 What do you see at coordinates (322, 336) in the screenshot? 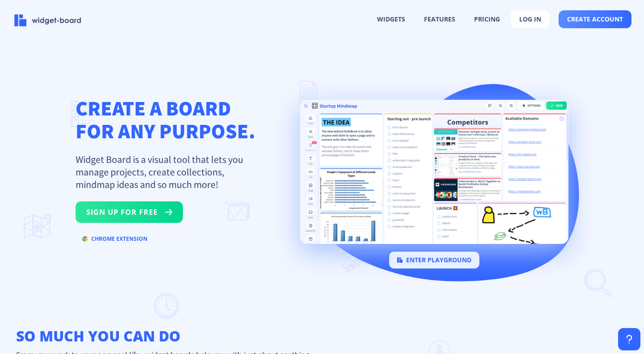
I see `h2: so much you can do` at bounding box center [322, 336].